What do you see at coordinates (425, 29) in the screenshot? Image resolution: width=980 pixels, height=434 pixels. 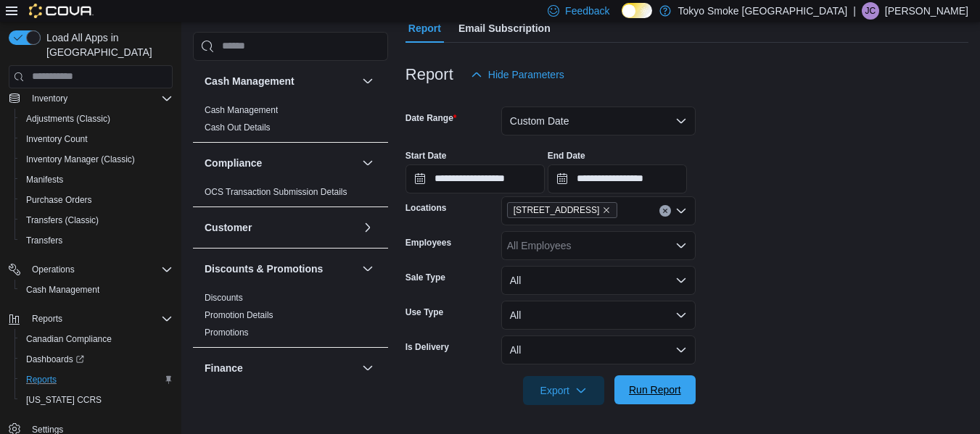 I see `span: Report` at bounding box center [425, 29].